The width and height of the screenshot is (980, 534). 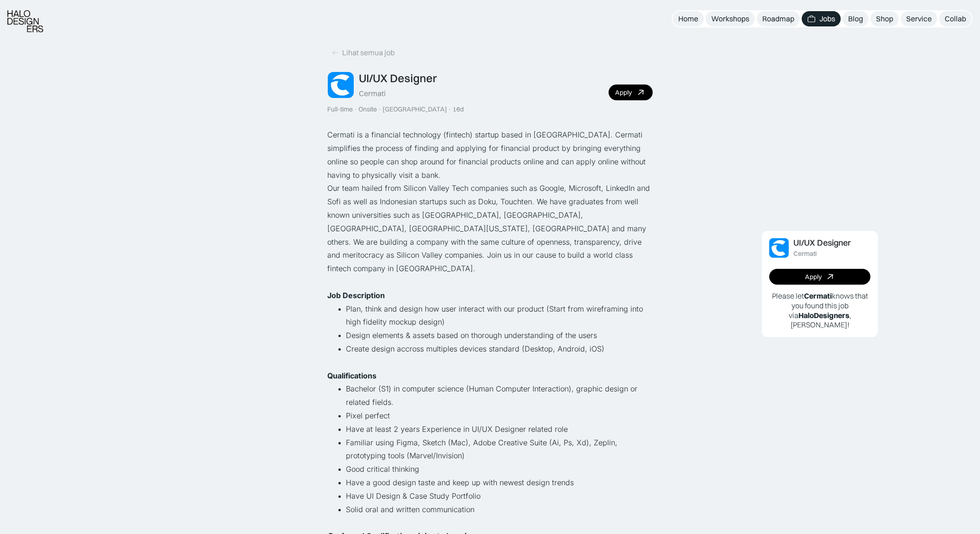 What do you see at coordinates (499, 396) in the screenshot?
I see `li: Bachelor (S1) in computer science (Human Computer Interaction), graphic design or related fields.` at bounding box center [499, 396].